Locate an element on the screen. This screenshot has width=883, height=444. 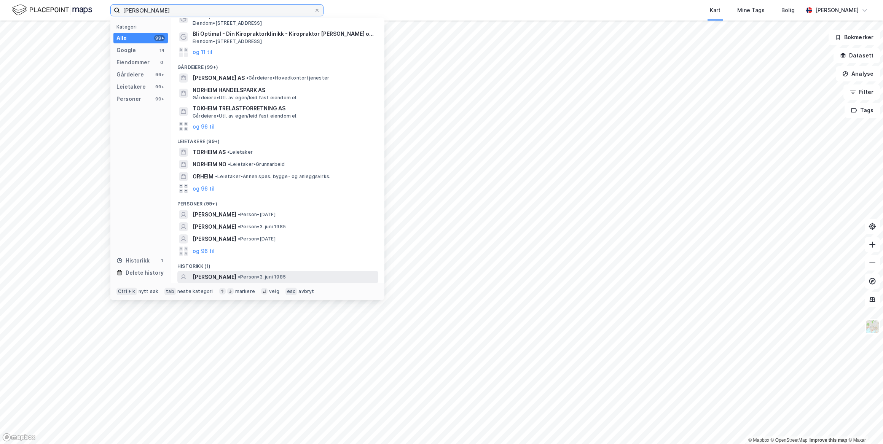
a: Mapbox is located at coordinates (759, 441).